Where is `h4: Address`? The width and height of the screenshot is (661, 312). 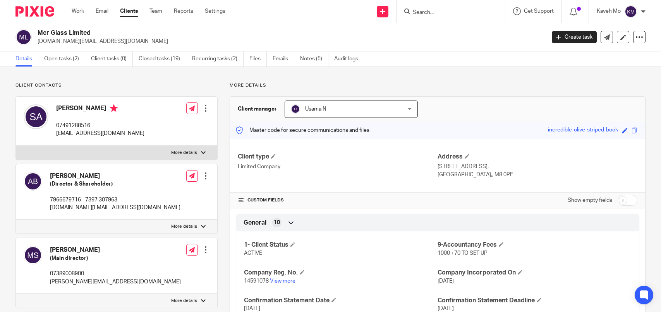
h4: Address is located at coordinates (537, 157).